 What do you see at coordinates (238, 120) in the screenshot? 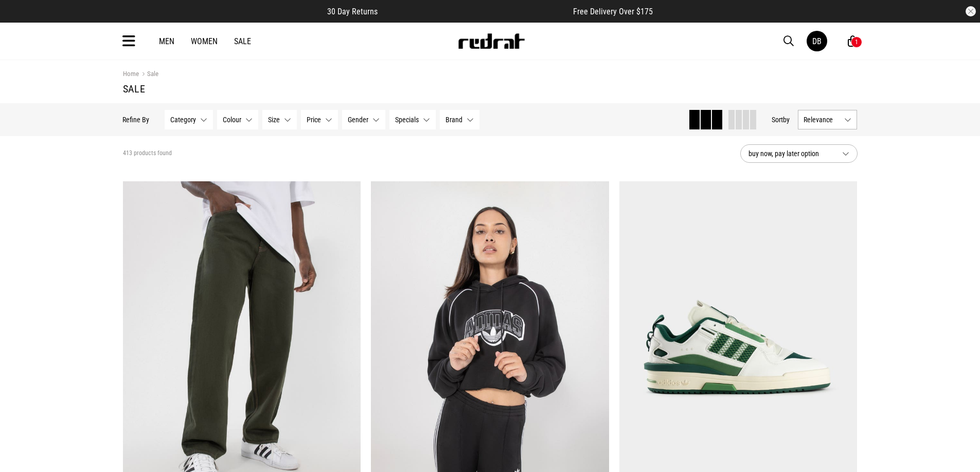
I see `button: Colour` at bounding box center [238, 120].